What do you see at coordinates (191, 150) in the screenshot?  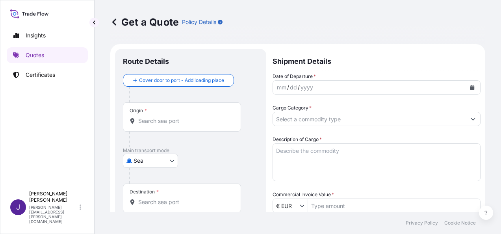 I see `p: Main transport mode` at bounding box center [191, 150].